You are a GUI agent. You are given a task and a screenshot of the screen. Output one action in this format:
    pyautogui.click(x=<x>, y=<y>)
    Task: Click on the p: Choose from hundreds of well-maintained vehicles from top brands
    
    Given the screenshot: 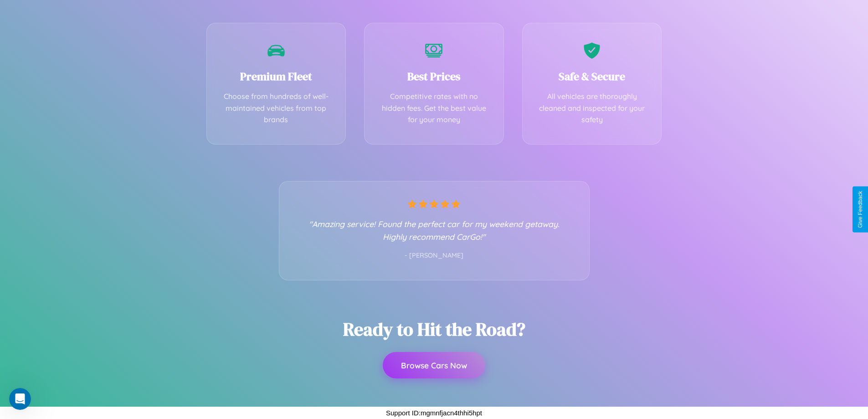 What is the action you would take?
    pyautogui.click(x=276, y=108)
    